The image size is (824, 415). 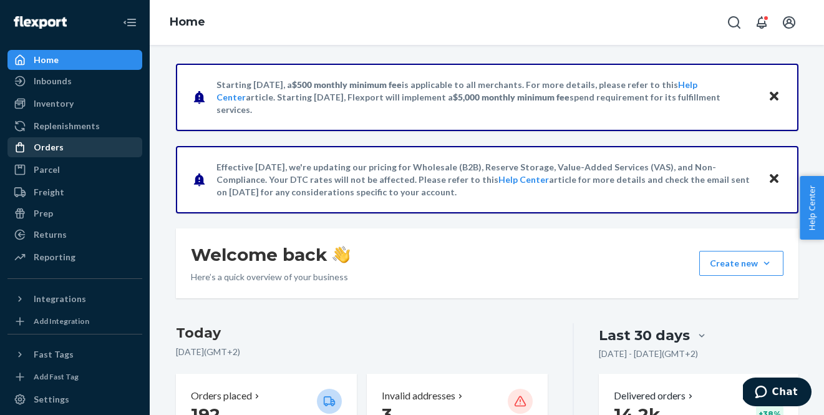 What do you see at coordinates (187, 22) in the screenshot?
I see `ol: breadcrumbs` at bounding box center [187, 22].